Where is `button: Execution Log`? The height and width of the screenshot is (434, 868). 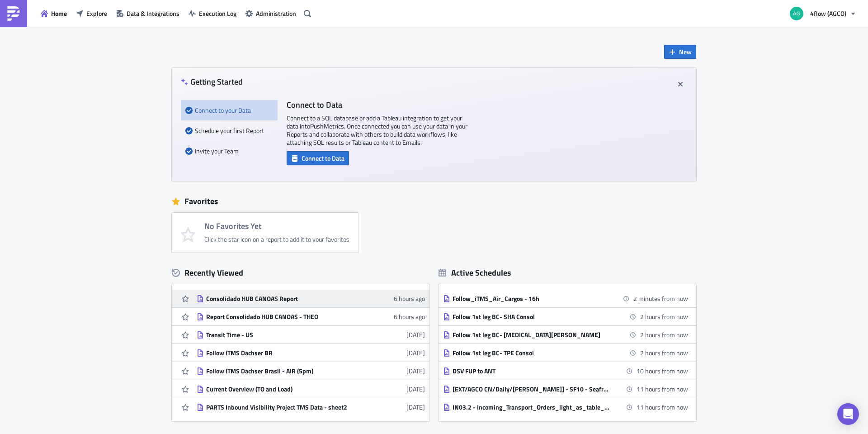 button: Execution Log is located at coordinates (212, 13).